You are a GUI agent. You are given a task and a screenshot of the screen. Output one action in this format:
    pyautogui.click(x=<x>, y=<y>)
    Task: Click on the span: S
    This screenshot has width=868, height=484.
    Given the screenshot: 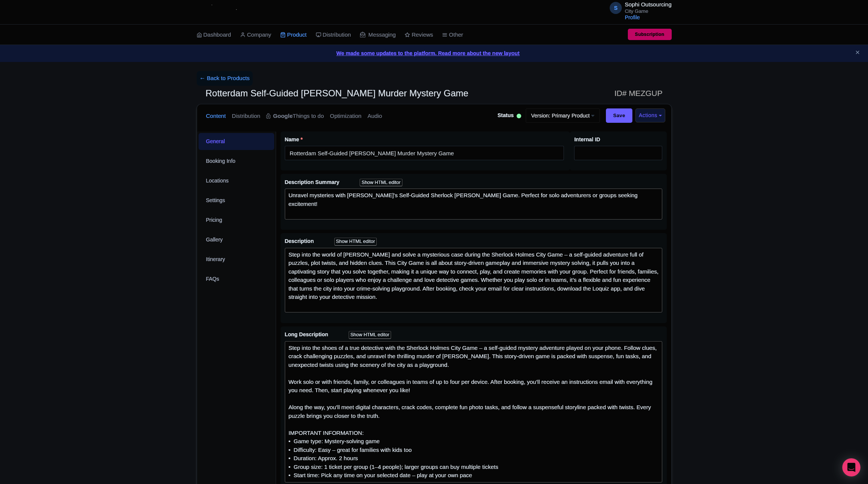 What is the action you would take?
    pyautogui.click(x=616, y=8)
    